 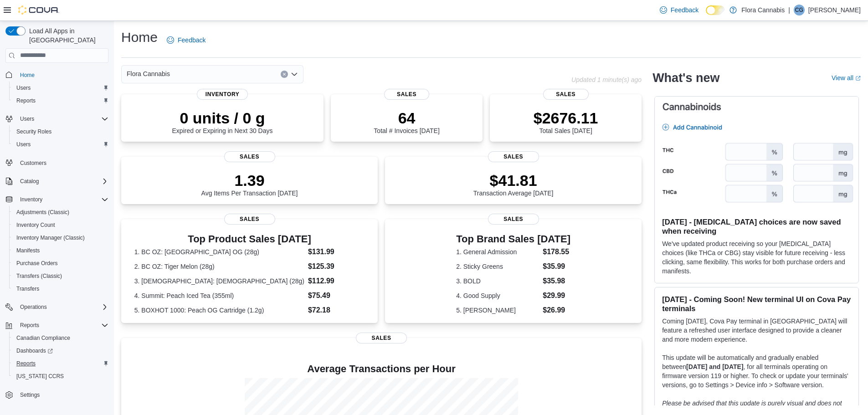 I want to click on button: Inventory Count, so click(x=61, y=225).